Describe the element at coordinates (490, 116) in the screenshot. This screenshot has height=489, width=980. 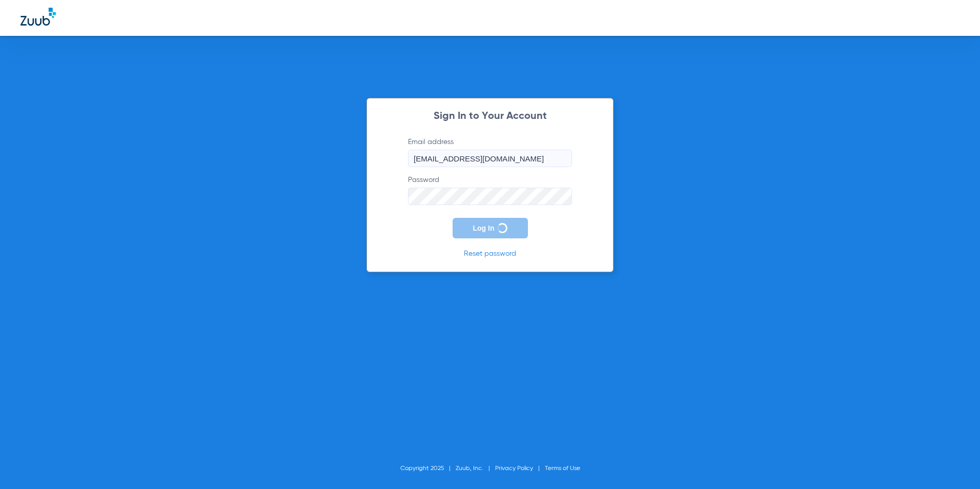
I see `h2: Sign In to Your Account` at that location.